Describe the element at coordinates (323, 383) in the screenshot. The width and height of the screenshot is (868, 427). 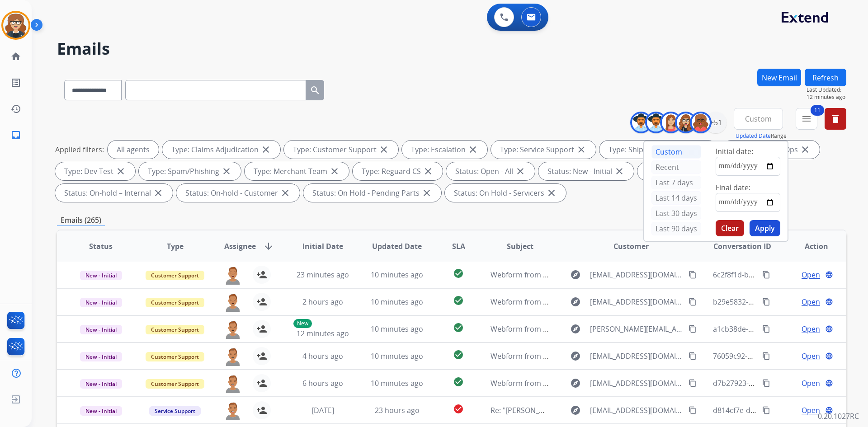
I see `span: 6 hours ago` at that location.